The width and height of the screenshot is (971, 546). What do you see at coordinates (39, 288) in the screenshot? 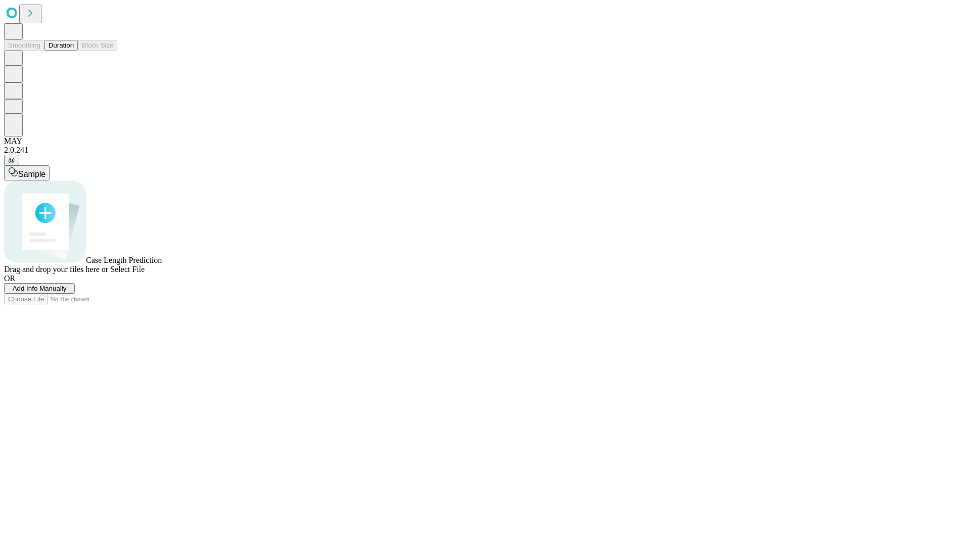
I see `span: Add Info Manually` at bounding box center [39, 288].